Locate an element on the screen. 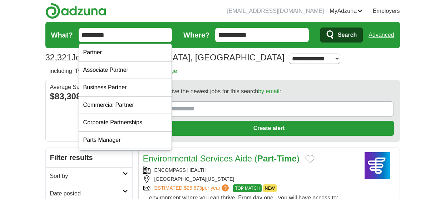  span: TOP MATCH is located at coordinates (247, 188).